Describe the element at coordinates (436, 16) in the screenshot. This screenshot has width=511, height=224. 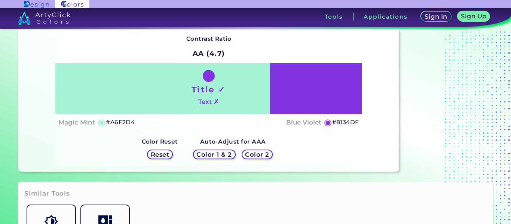
I see `h5: Sign In` at that location.